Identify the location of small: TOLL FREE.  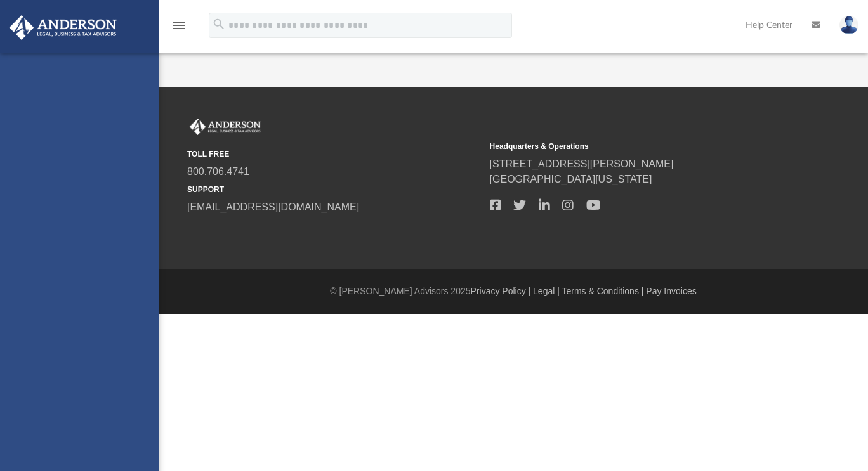
(334, 154).